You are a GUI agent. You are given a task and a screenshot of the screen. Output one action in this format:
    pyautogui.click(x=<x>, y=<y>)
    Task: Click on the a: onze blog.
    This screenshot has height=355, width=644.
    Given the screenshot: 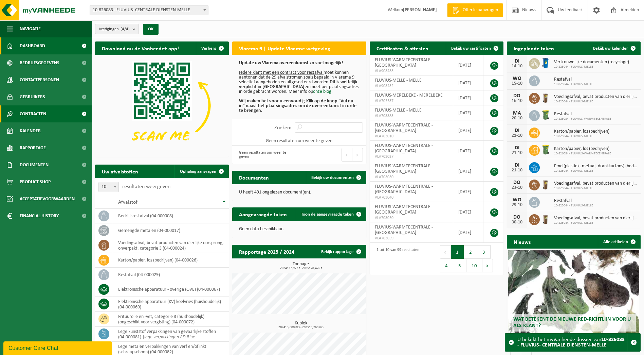 What is the action you would take?
    pyautogui.click(x=323, y=92)
    